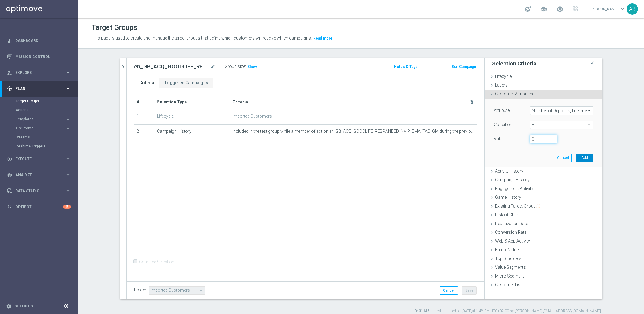 This screenshot has height=314, width=644. What do you see at coordinates (202, 38) in the screenshot?
I see `span: This page is used to create and manage the target groups that define which customers will receive...` at bounding box center [202, 38].